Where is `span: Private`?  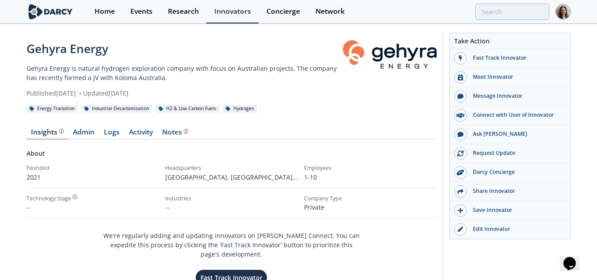
span: Private is located at coordinates (314, 207).